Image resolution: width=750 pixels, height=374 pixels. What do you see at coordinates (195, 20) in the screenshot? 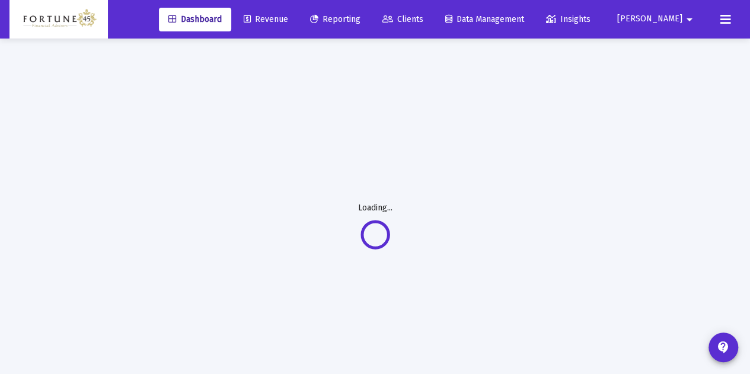
I see `a: Dashboard` at bounding box center [195, 20].